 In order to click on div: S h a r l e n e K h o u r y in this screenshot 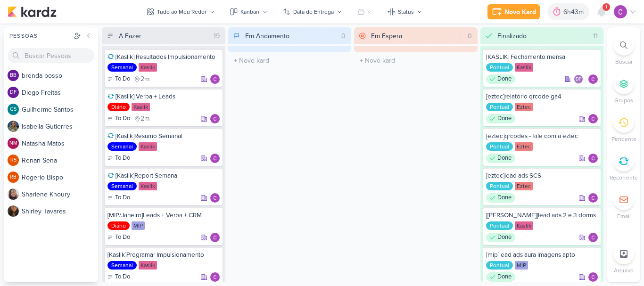, I will do `click(60, 194)`.